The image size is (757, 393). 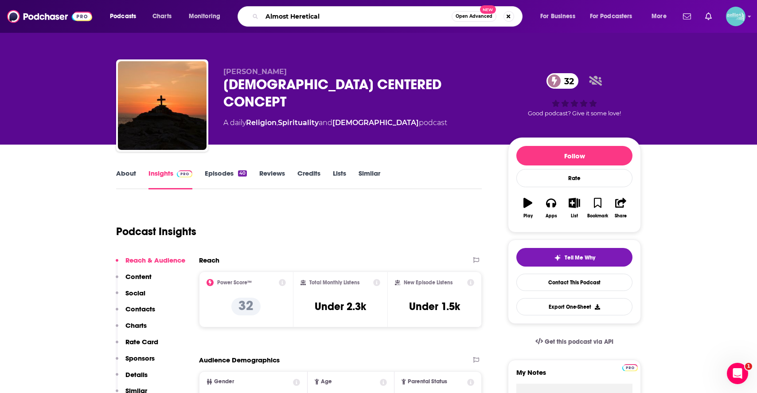 What do you see at coordinates (130, 296) in the screenshot?
I see `button: Social` at bounding box center [130, 296].